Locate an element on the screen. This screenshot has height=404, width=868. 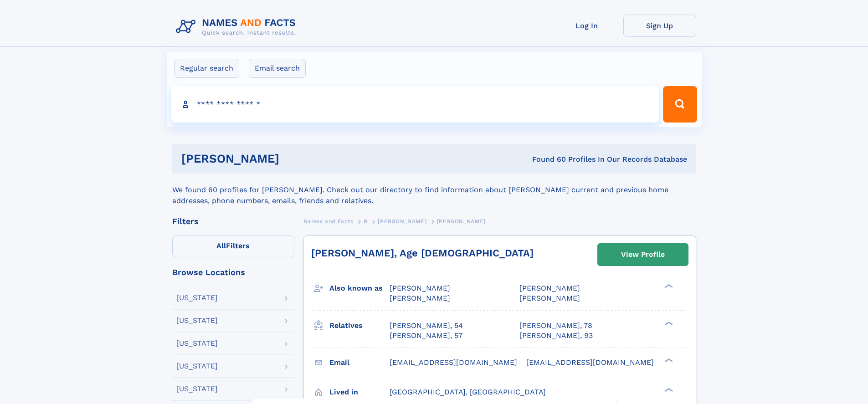
a: View Profile is located at coordinates (643, 255).